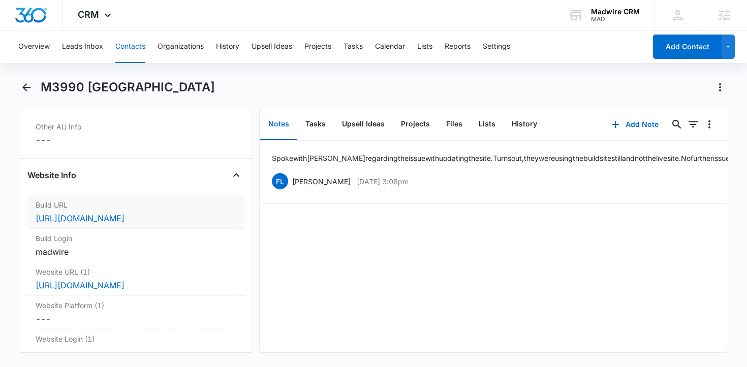 Image resolution: width=747 pixels, height=367 pixels. What do you see at coordinates (136, 134) in the screenshot?
I see `div: Other AU Info---` at bounding box center [136, 134].